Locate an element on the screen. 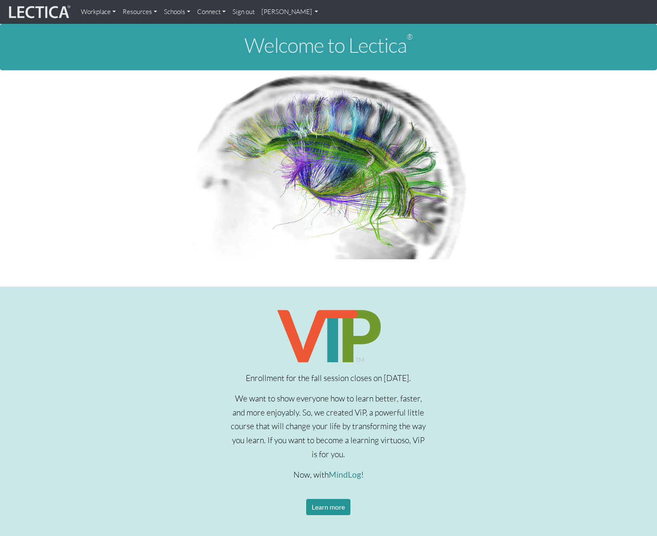 The height and width of the screenshot is (536, 657). a: Workplace is located at coordinates (98, 12).